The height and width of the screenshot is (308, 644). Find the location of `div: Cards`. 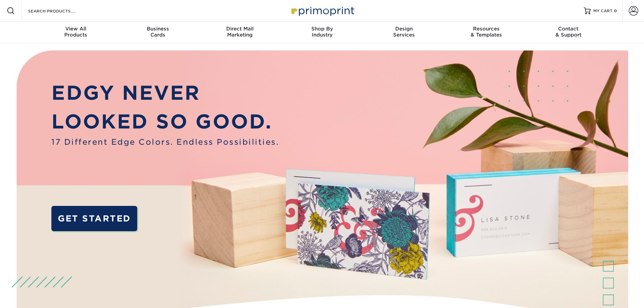

div: Cards is located at coordinates (158, 32).